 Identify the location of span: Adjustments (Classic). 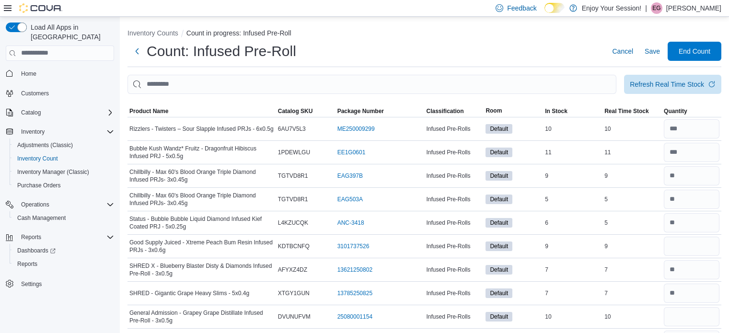
(64, 145).